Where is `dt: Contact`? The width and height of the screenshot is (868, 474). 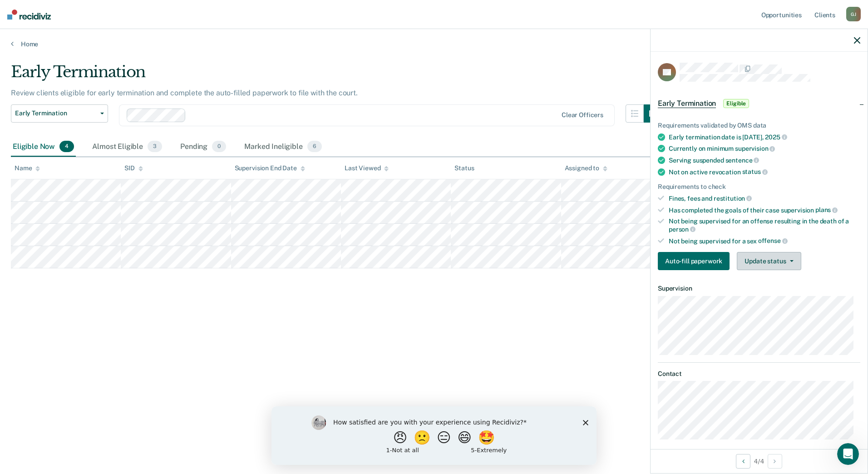
dt: Contact is located at coordinates (759, 373).